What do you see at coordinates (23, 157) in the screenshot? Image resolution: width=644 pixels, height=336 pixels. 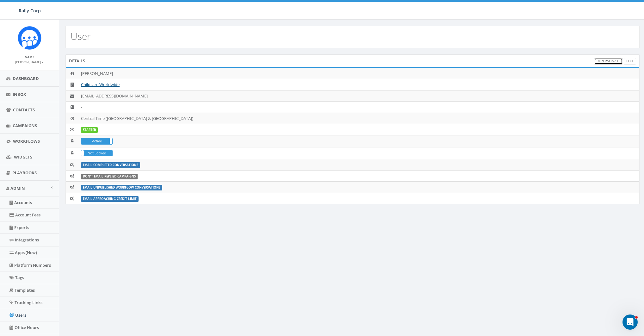 I see `span: Widgets` at bounding box center [23, 157].